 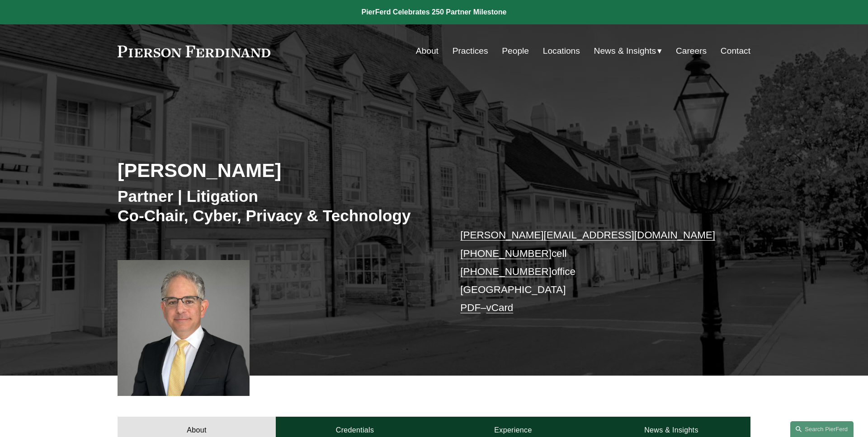 What do you see at coordinates (515, 51) in the screenshot?
I see `a: People` at bounding box center [515, 51].